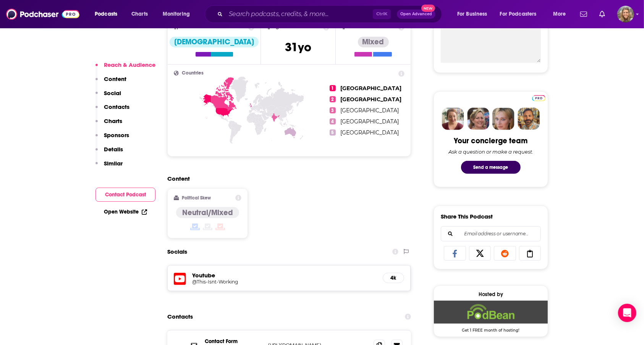 The width and height of the screenshot is (644, 345). I want to click on button: Charts, so click(109, 124).